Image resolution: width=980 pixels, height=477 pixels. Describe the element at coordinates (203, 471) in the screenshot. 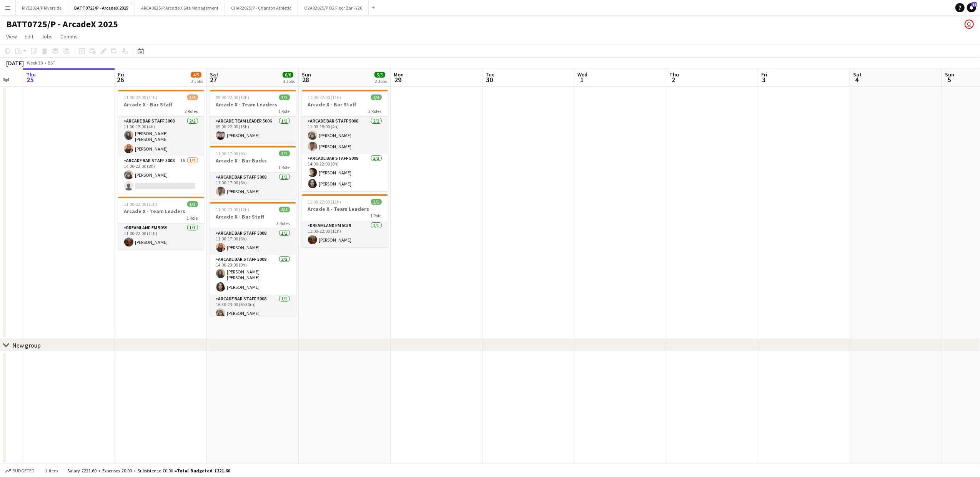

I see `span: Total Budgeted £221.60` at that location.